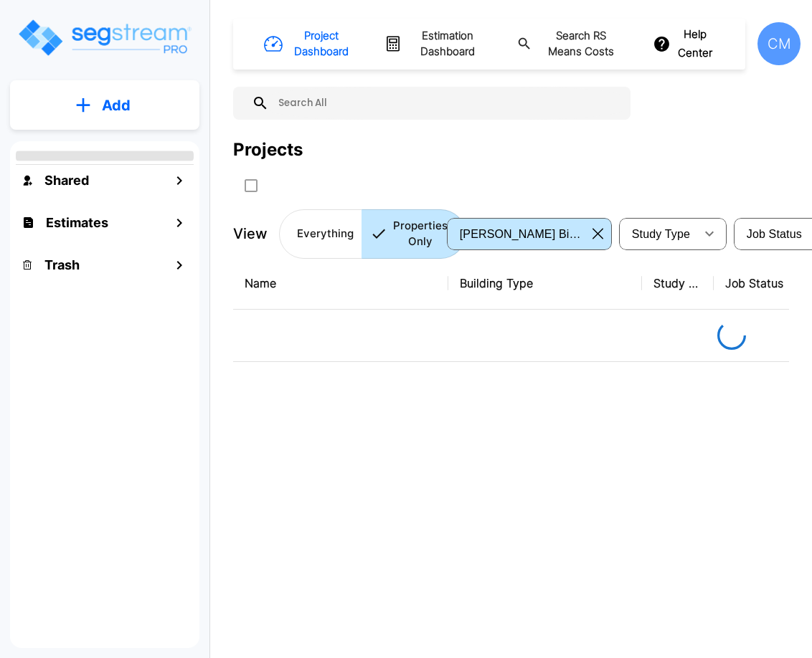 The width and height of the screenshot is (812, 658). Describe the element at coordinates (325, 234) in the screenshot. I see `p: Everything` at that location.